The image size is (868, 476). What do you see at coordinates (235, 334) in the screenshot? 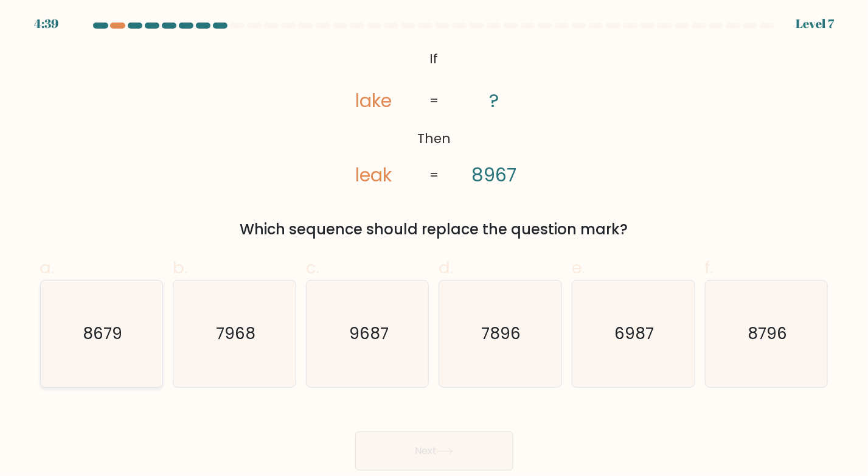
I see `text: 7968` at bounding box center [235, 334].